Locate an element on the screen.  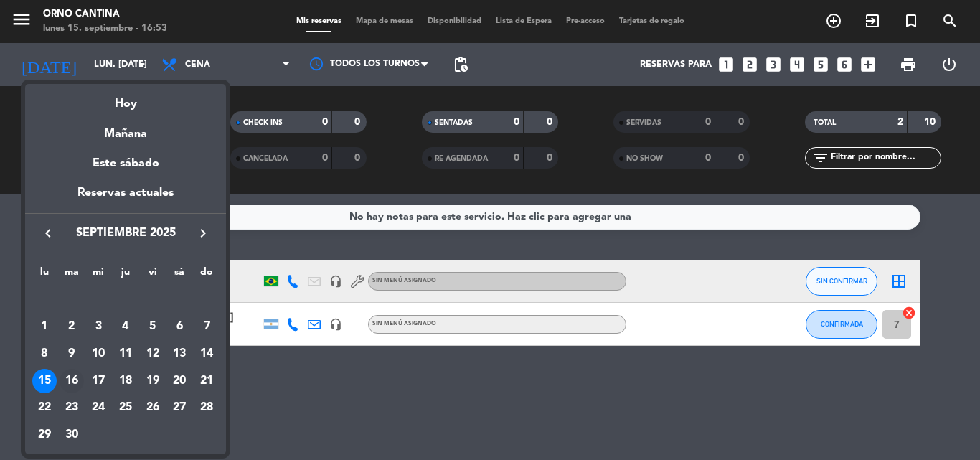
button: keyboard_arrow_right is located at coordinates (203, 233).